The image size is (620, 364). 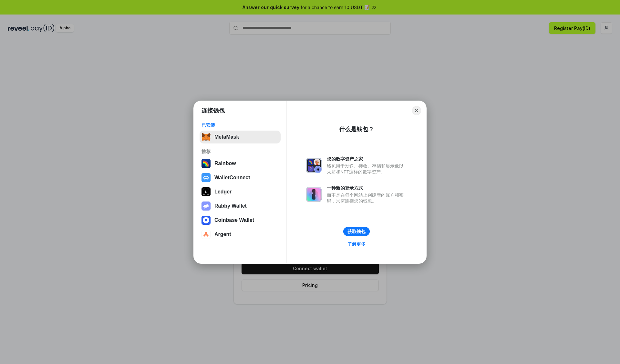 I want to click on div: Ledger, so click(x=223, y=192).